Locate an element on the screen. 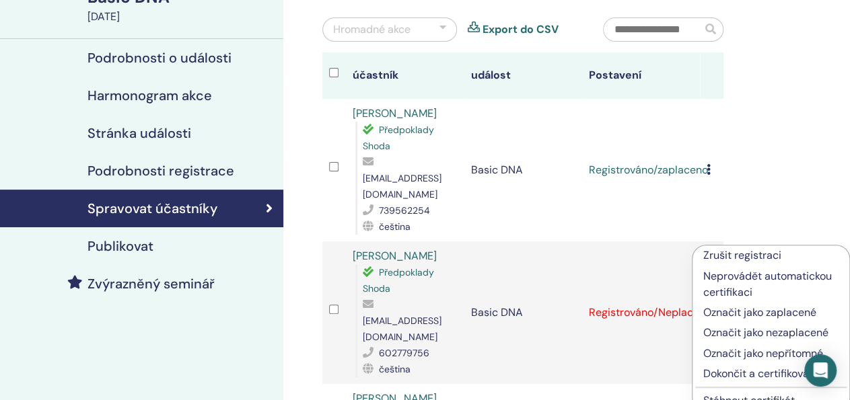  p: Označit jako zaplacené is located at coordinates (771, 313).